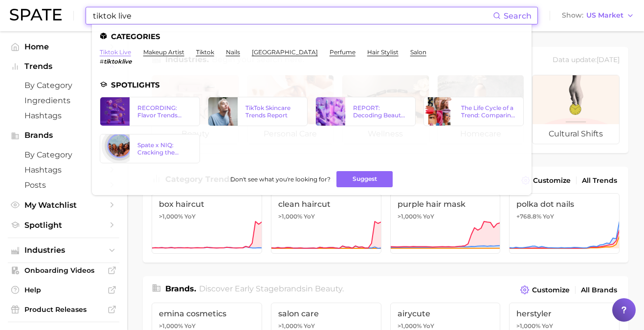 This screenshot has width=644, height=330. What do you see at coordinates (64, 185) in the screenshot?
I see `span: Posts` at bounding box center [64, 185].